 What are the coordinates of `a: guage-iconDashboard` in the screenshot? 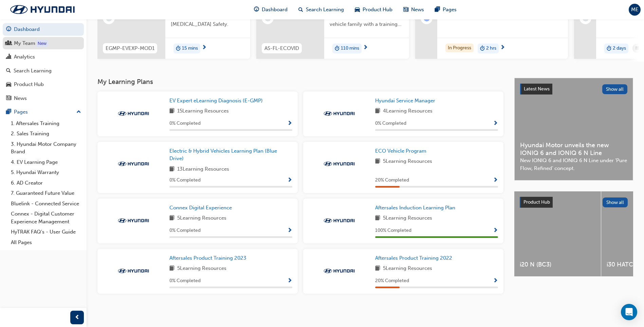 It's located at (271, 9).